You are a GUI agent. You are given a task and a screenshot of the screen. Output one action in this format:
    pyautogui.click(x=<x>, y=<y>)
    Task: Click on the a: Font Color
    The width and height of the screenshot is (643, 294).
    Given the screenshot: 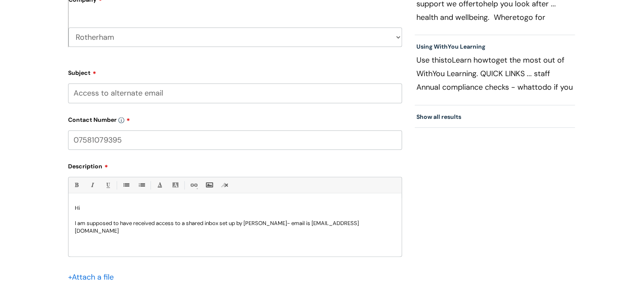 What is the action you would take?
    pyautogui.click(x=159, y=185)
    